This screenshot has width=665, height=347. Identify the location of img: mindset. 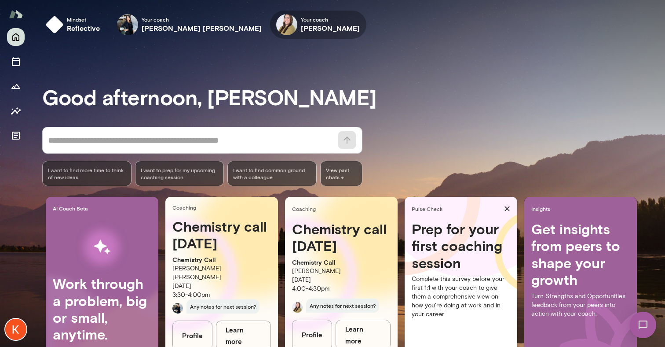
(55, 25).